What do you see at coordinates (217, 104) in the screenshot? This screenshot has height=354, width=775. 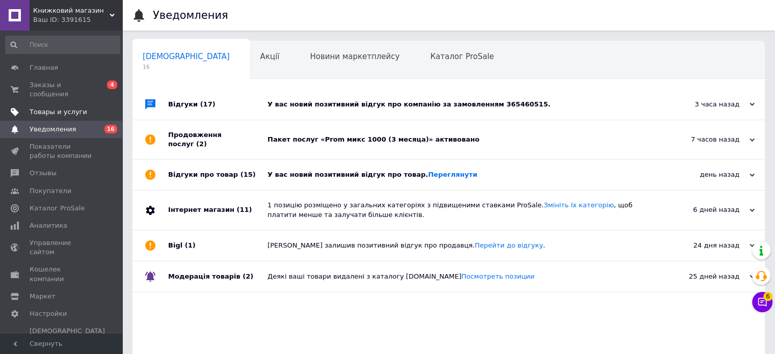 I see `div: Відгуки` at bounding box center [217, 104].